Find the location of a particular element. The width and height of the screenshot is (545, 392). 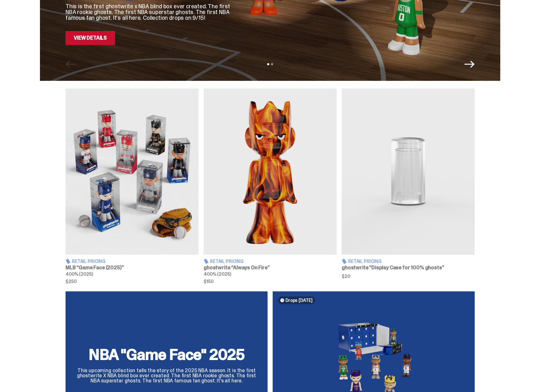

button: View slide 2 is located at coordinates (272, 64).